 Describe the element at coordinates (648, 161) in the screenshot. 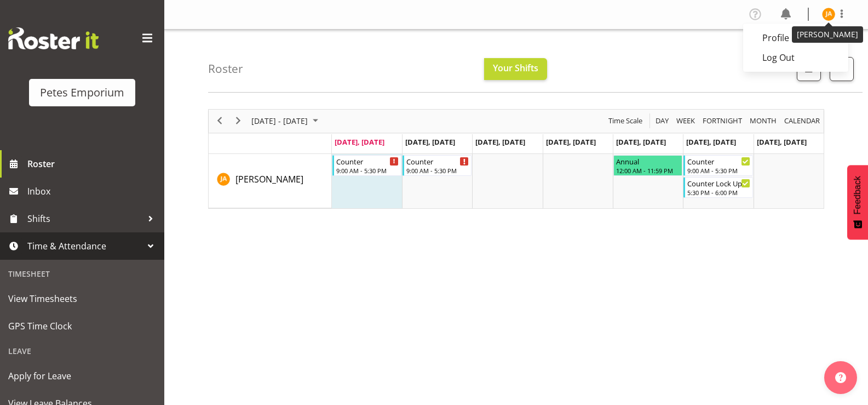

I see `div: Annual` at that location.